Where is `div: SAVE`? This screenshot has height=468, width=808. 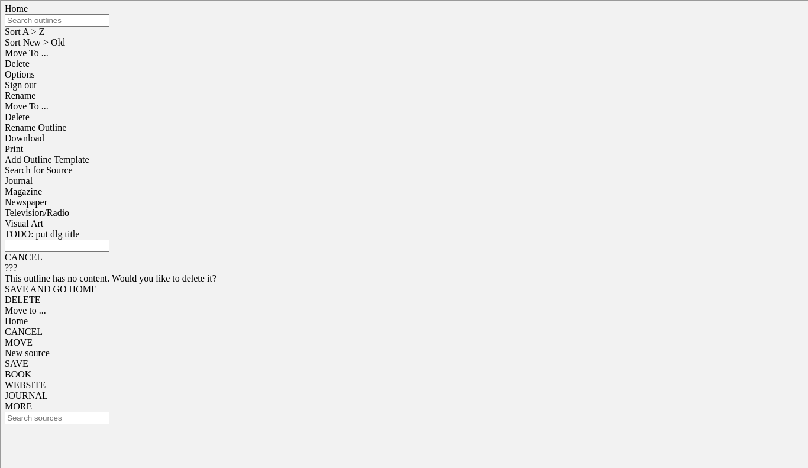
div: SAVE is located at coordinates (404, 365).